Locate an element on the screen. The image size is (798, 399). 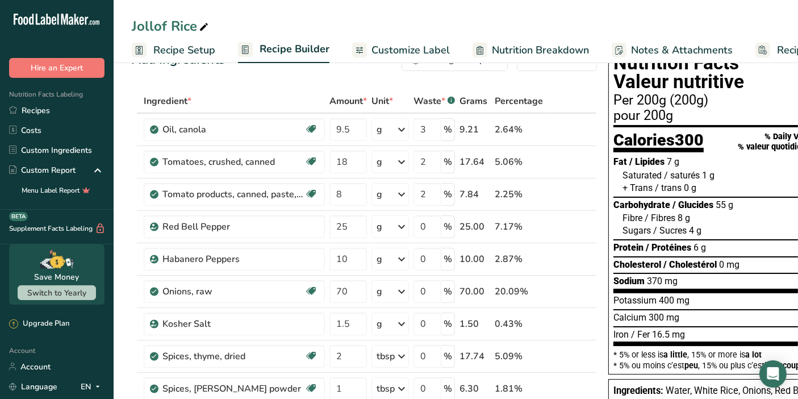
span: 1 g is located at coordinates (708, 175).